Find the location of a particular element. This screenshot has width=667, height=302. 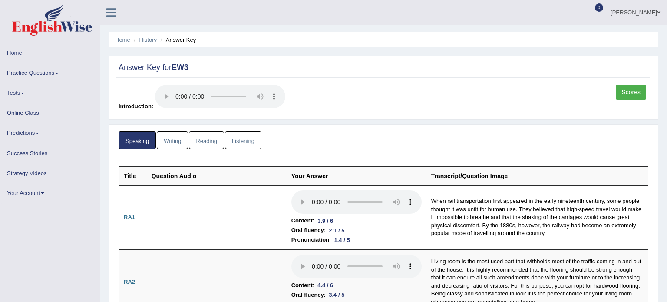

a: Listening is located at coordinates (243, 140).